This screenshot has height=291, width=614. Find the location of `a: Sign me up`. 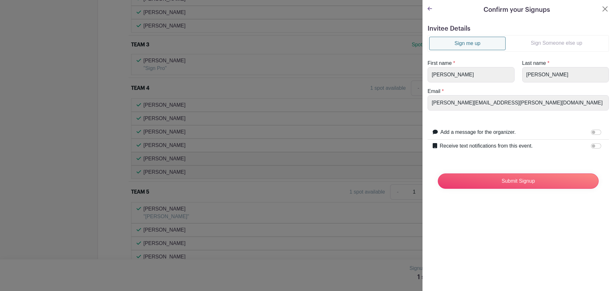

a: Sign me up is located at coordinates (467, 44).